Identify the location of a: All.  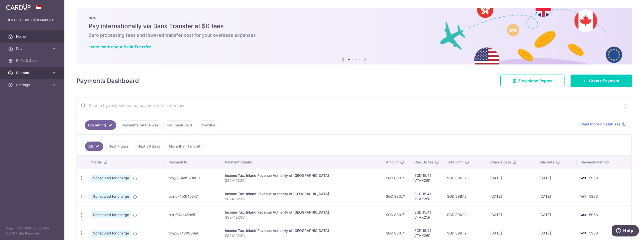
(94, 146).